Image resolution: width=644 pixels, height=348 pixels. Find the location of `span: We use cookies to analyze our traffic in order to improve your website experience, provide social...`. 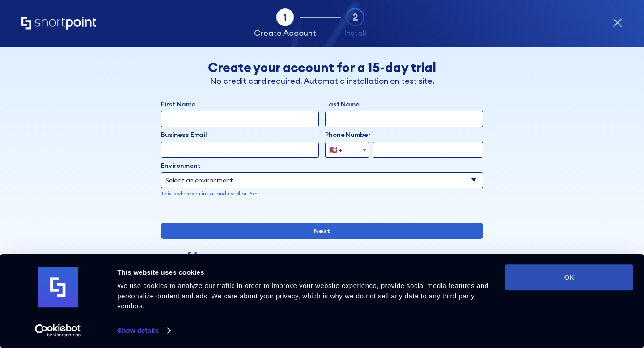

span: We use cookies to analyze our traffic in order to improve your website experience, provide social... is located at coordinates (303, 295).